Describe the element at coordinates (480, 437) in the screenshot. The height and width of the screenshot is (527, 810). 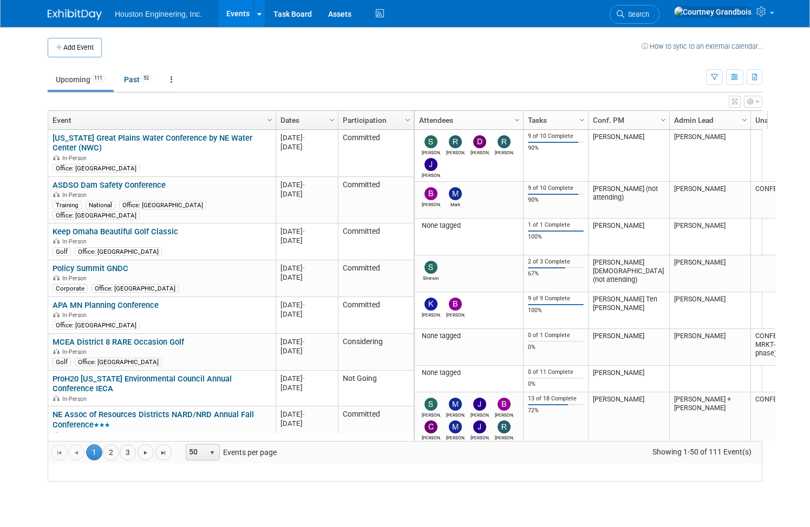
I see `div: Jacob Garder` at that location.